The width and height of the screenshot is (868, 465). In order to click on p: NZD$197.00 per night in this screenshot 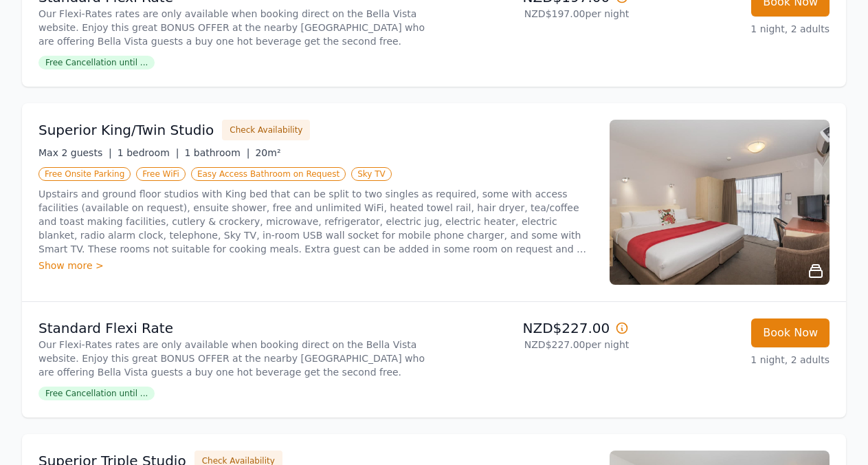, I will do `click(535, 13)`.